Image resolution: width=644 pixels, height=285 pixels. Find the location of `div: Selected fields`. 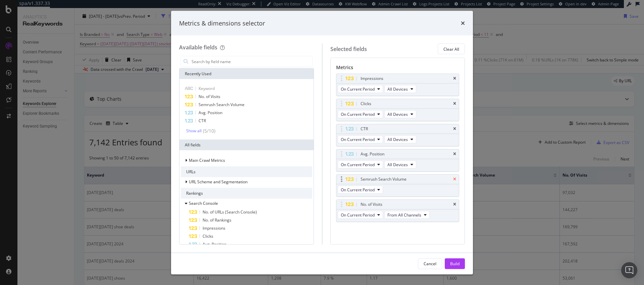

div: Selected fields is located at coordinates (349, 49).